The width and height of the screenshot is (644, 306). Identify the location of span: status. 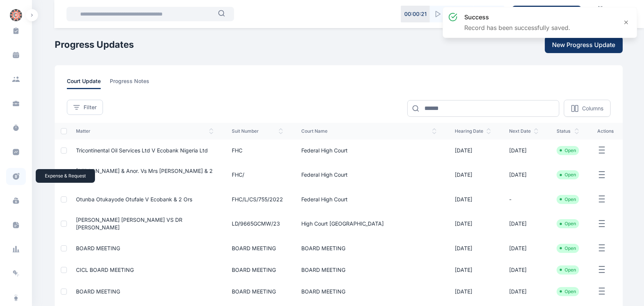
(568, 131).